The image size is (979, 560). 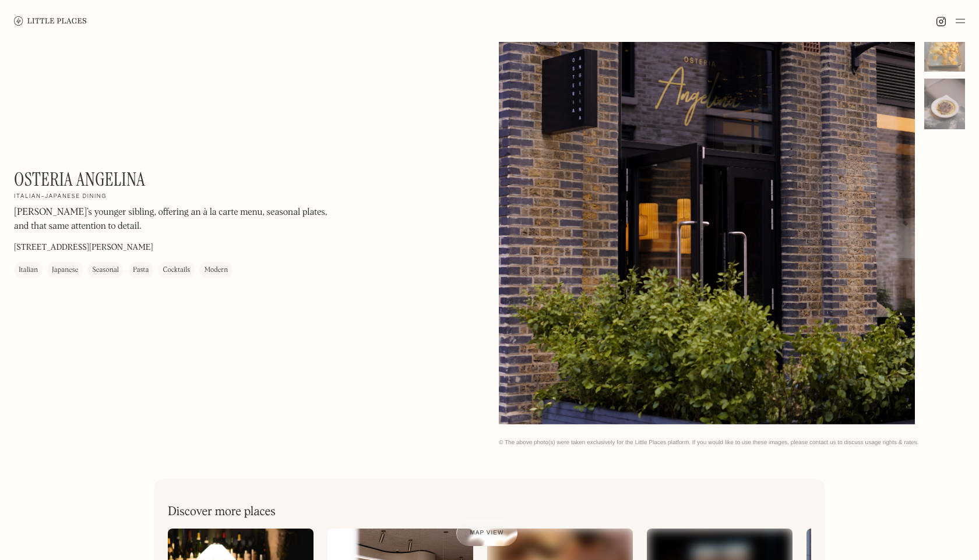 What do you see at coordinates (65, 271) in the screenshot?
I see `div: Japanese` at bounding box center [65, 271].